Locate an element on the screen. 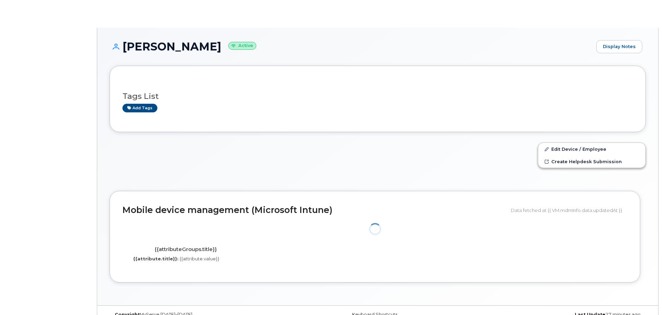 This screenshot has height=315, width=662. div: Data fetched at {{ VM.mdmInfo.data.updatedAt }} is located at coordinates (569, 210).